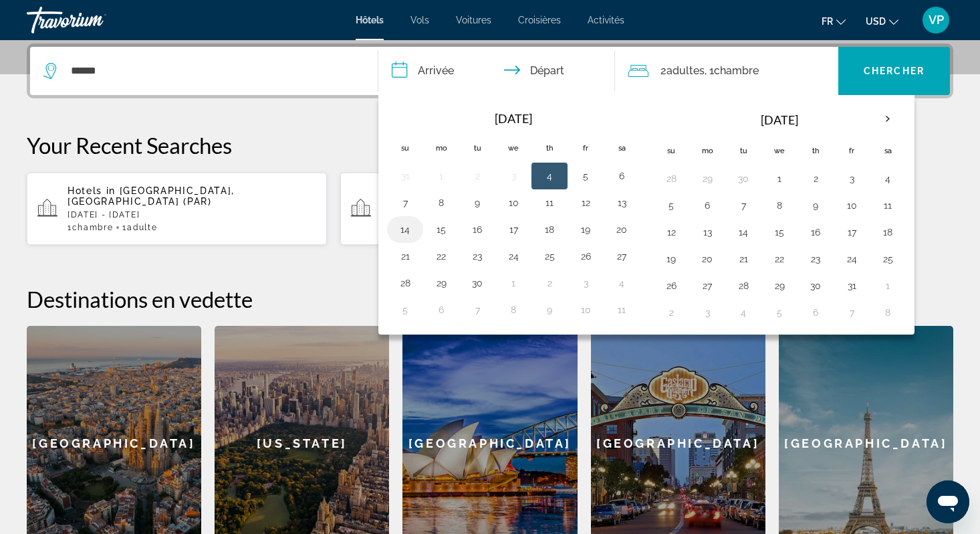 The height and width of the screenshot is (534, 980). Describe the element at coordinates (894, 71) in the screenshot. I see `button: Chercher` at that location.